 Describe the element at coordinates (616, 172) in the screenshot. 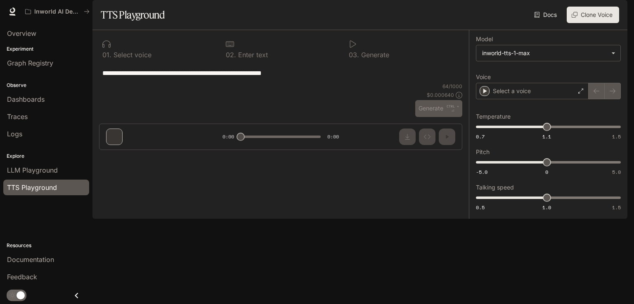

I see `span: 5.0` at that location.